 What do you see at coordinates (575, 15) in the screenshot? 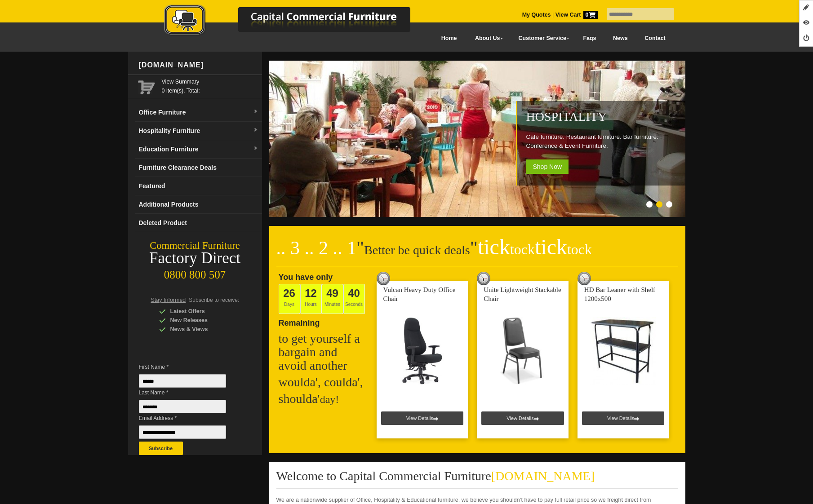
I see `a: View Cart0` at bounding box center [575, 15].